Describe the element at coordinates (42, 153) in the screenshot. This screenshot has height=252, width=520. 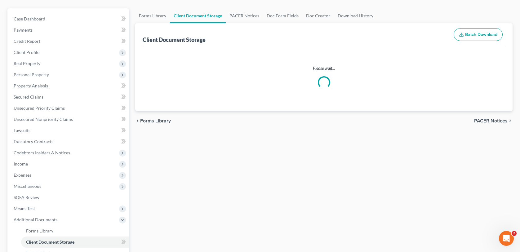
I see `span: Codebtors Insiders & Notices` at that location.